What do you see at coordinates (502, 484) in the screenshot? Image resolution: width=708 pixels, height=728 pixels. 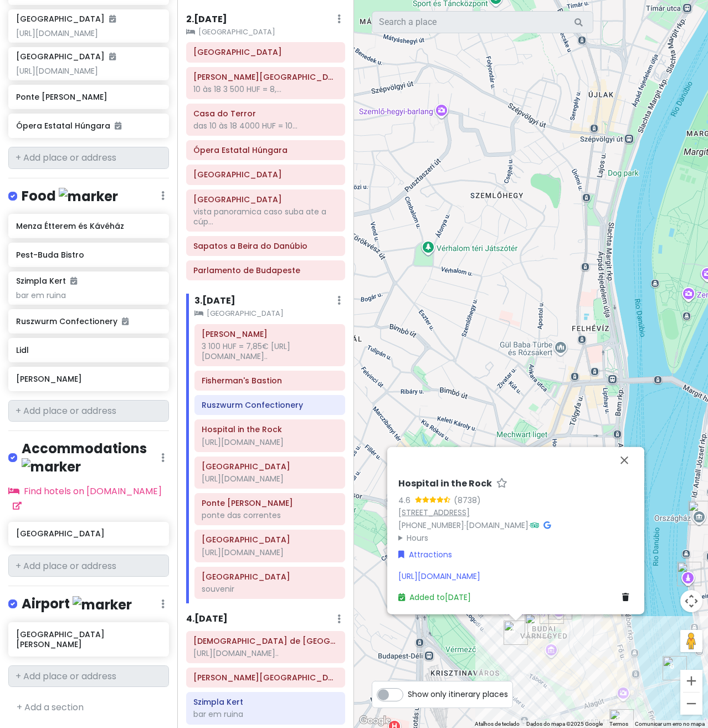 I see `a: Star place` at bounding box center [502, 484].